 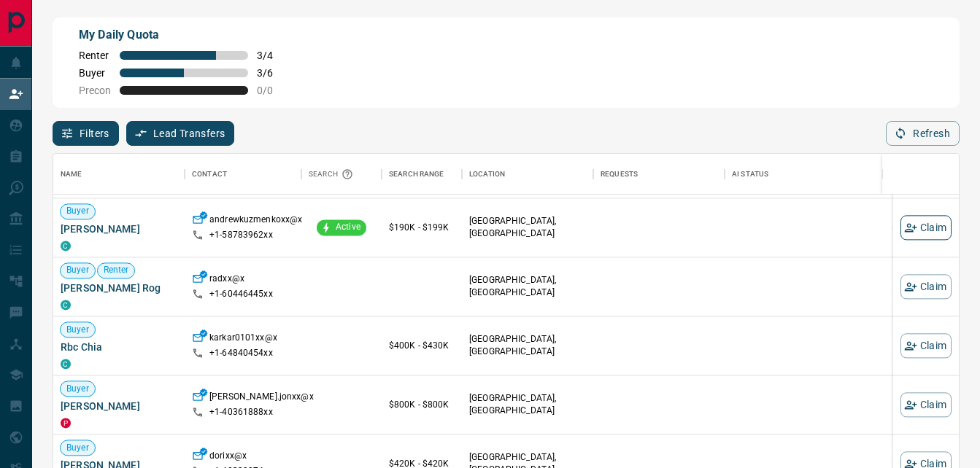 What do you see at coordinates (228, 457) in the screenshot?
I see `p: dorixx@x` at bounding box center [228, 457].